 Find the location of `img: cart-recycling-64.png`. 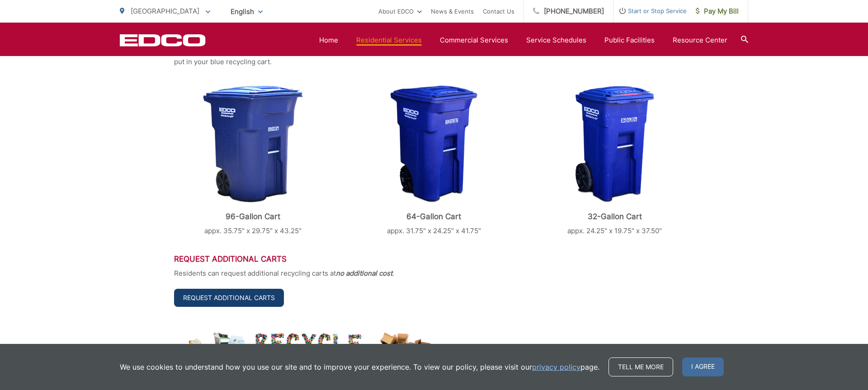

img: cart-recycling-64.png is located at coordinates (433, 144).